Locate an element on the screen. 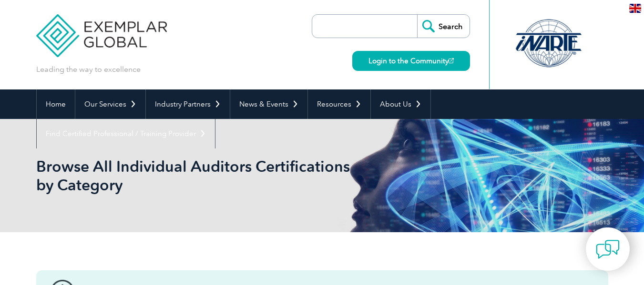 The height and width of the screenshot is (285, 644). img: contact-chat.png is located at coordinates (608, 250).